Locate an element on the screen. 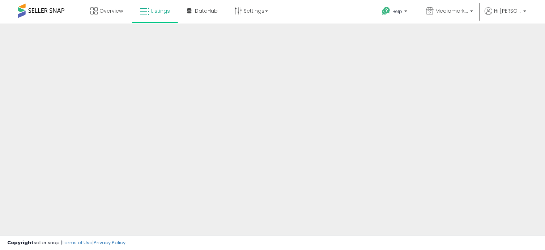  strong: Copyright is located at coordinates (20, 242).